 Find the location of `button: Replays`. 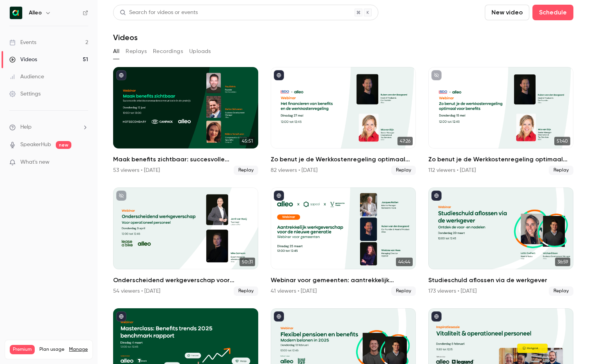

button: Replays is located at coordinates (136, 52).